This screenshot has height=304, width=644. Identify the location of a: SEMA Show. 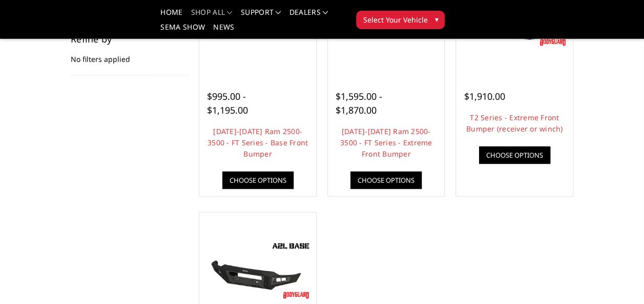
(182, 31).